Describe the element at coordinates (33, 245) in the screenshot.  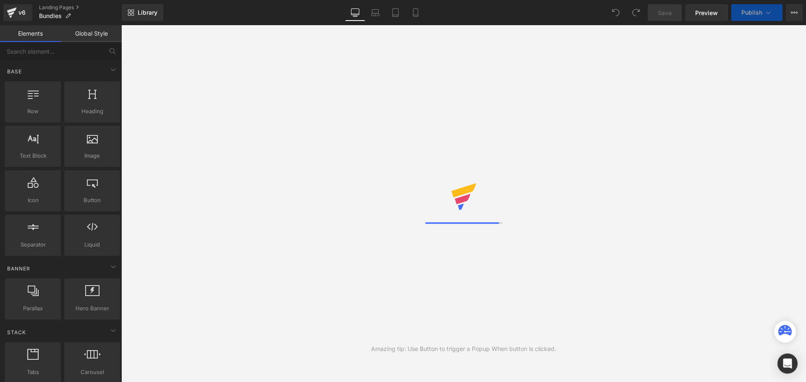
I see `span: Separator` at that location.